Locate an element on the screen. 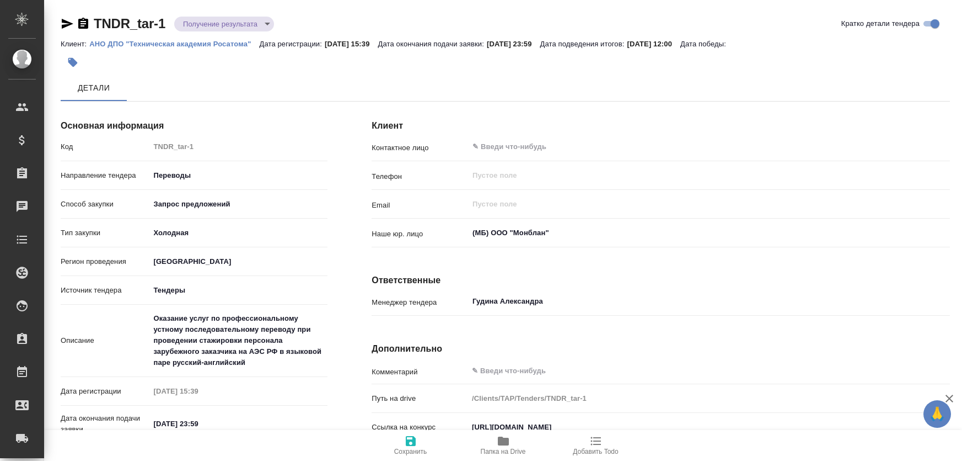  div: Получение результата is located at coordinates (224, 24).